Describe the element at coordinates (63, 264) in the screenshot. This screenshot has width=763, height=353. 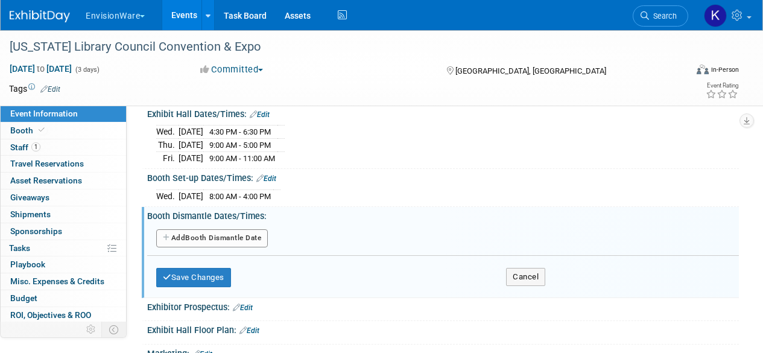
I see `a: Playbook` at that location.